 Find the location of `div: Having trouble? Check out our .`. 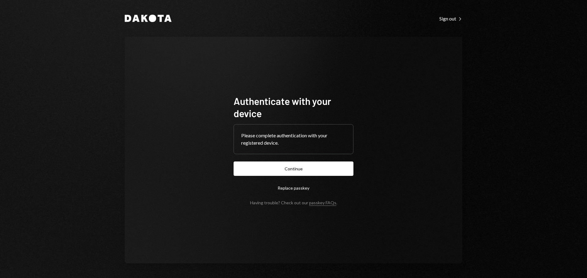

div: Having trouble? Check out our . is located at coordinates (294, 202).